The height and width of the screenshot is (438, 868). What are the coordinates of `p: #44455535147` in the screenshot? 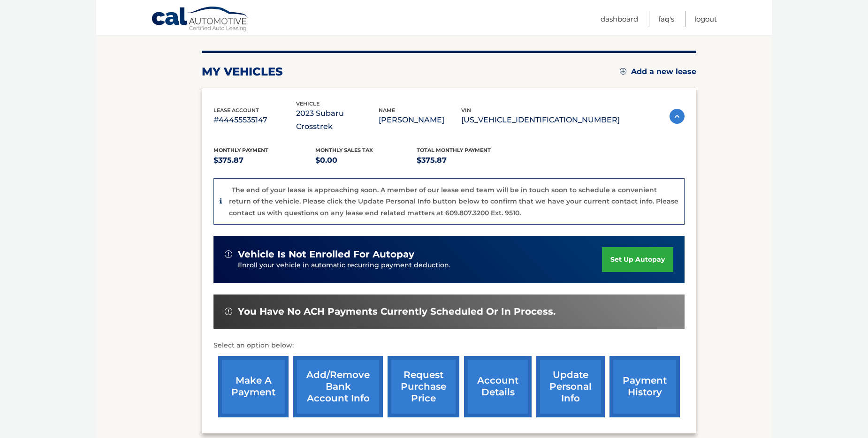 It's located at (255, 120).